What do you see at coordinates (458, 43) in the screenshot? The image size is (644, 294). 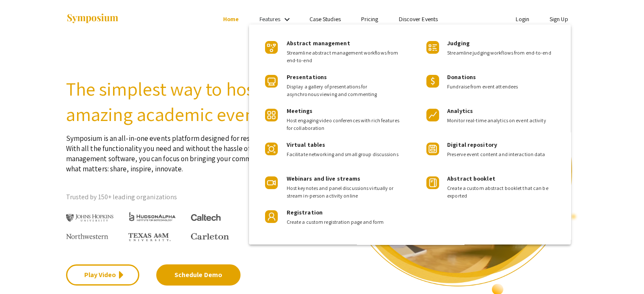 I see `span: Judging` at bounding box center [458, 43].